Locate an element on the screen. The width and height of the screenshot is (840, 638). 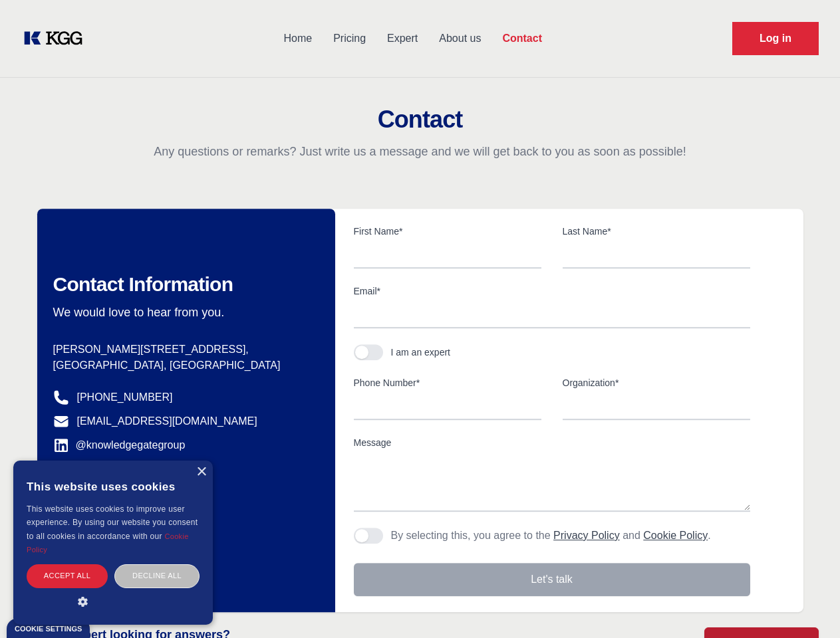
label: Email* is located at coordinates (553, 291).